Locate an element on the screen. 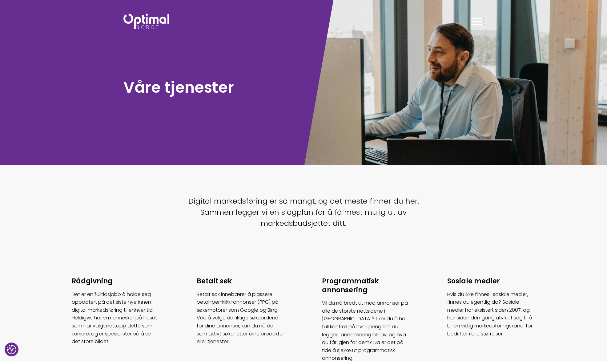  img: Optimal Norge is located at coordinates (146, 21).